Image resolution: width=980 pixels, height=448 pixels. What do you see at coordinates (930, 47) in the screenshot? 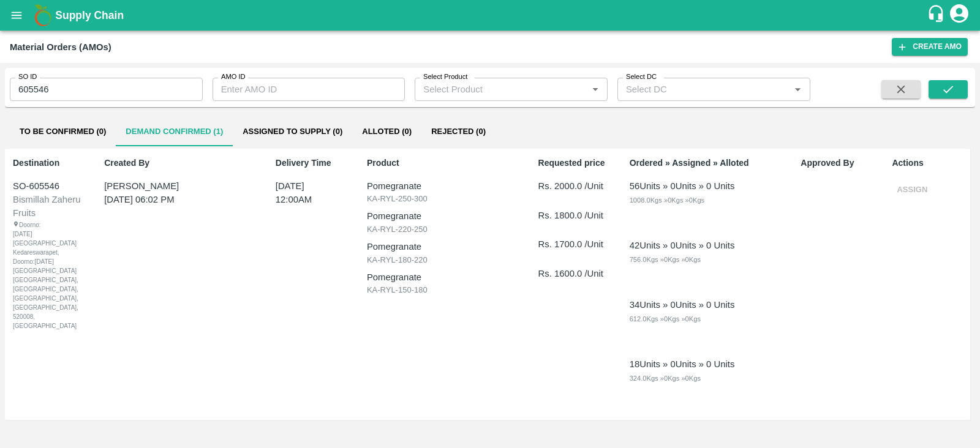
I see `button: Create AMO` at bounding box center [930, 47].